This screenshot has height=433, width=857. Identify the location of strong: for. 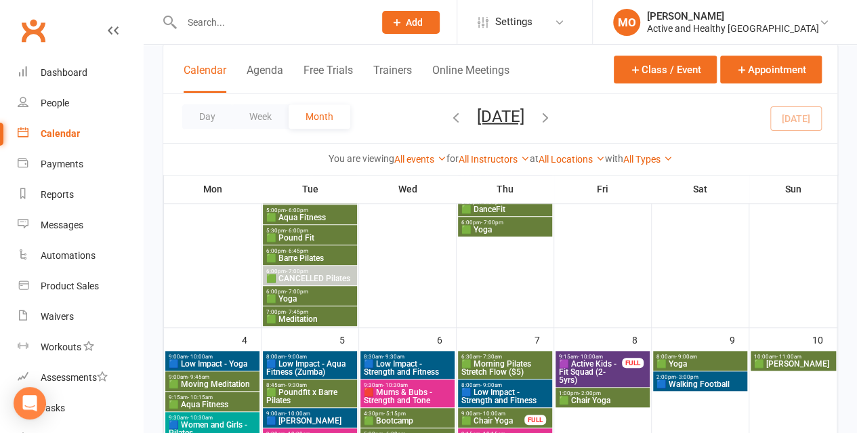
(452, 158).